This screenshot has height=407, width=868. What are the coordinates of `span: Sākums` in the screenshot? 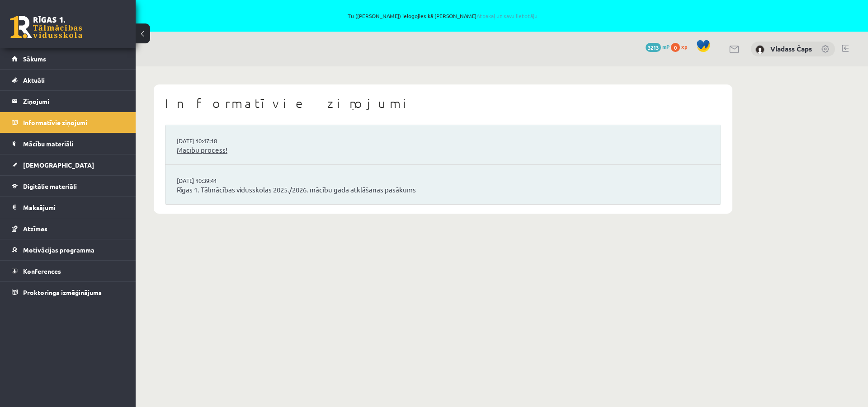 It's located at (34, 59).